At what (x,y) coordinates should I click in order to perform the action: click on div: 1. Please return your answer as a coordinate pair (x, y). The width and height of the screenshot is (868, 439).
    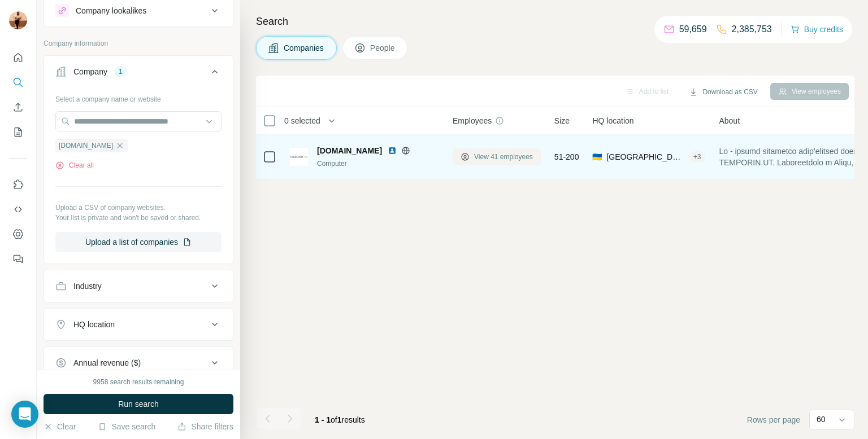
    Looking at the image, I should click on (120, 72).